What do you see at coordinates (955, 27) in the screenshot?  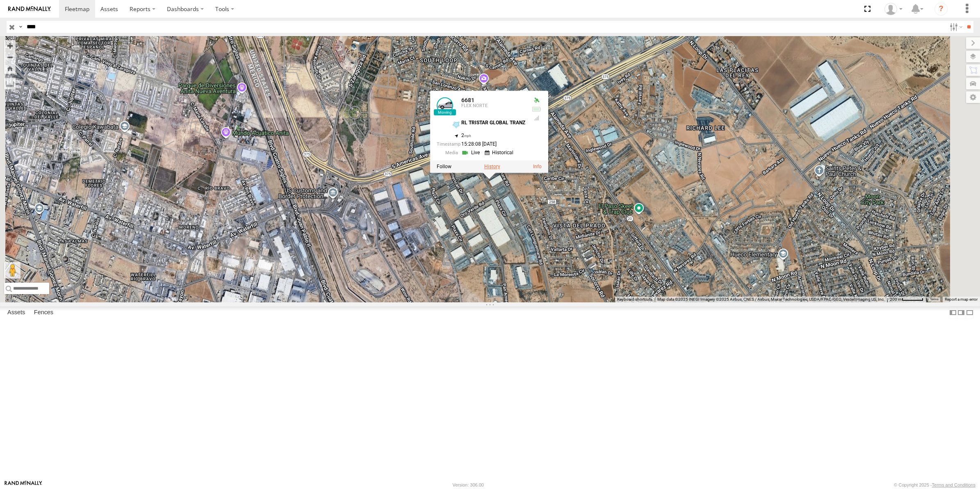 I see `label: Search Filter Options` at bounding box center [955, 27].